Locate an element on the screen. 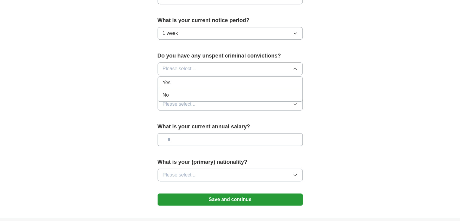 Image resolution: width=460 pixels, height=221 pixels. span: Yes is located at coordinates (167, 83).